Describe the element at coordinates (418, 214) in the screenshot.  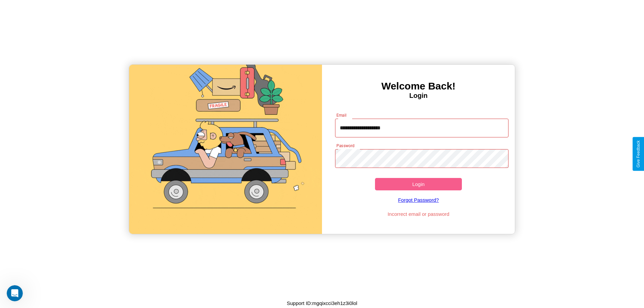
I see `p: Incorrect email or password` at that location.